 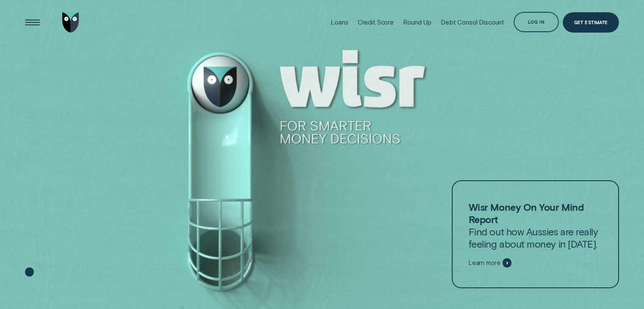 What do you see at coordinates (526, 213) in the screenshot?
I see `strong: Wisr Money On Your Mind Report` at bounding box center [526, 213].